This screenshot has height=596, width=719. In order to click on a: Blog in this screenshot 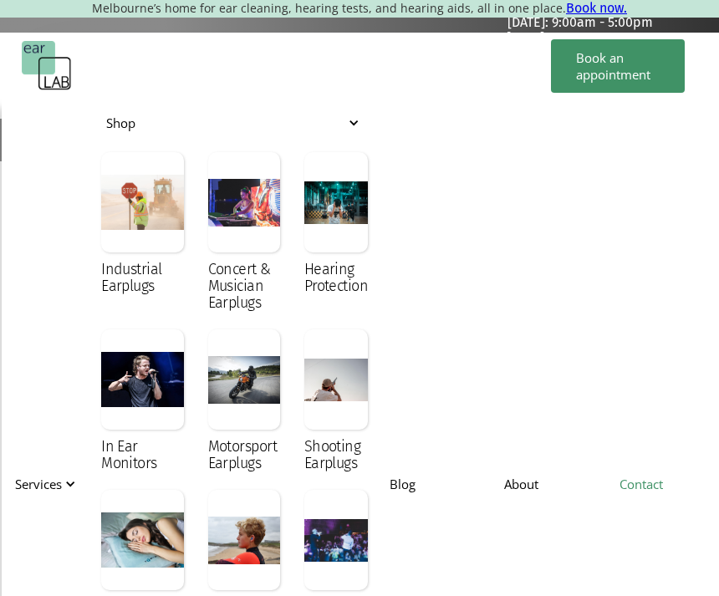, I will do `click(433, 484)`.